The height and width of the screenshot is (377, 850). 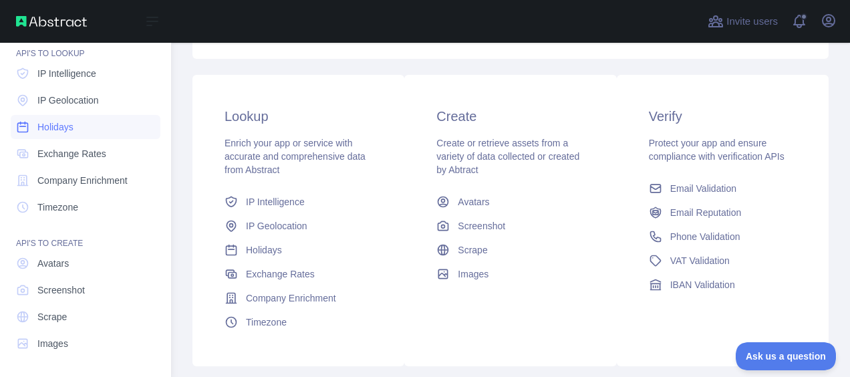 I want to click on img: Abstract API, so click(x=51, y=21).